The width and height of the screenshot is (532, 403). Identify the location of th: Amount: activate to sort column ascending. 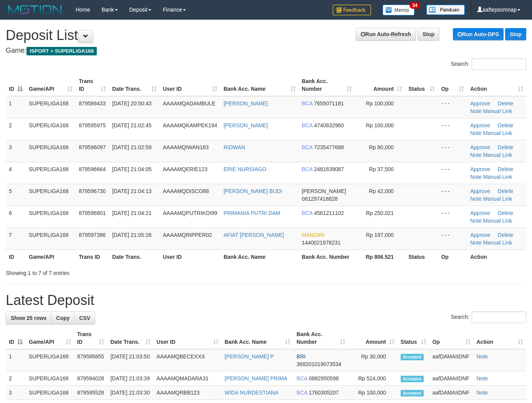
(373, 338).